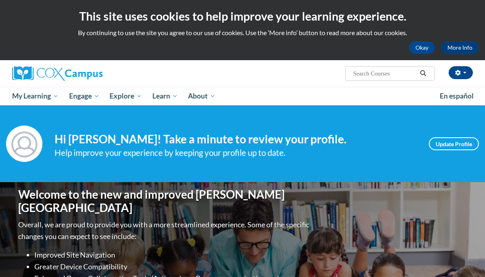  Describe the element at coordinates (172, 267) in the screenshot. I see `li: Greater Device Compatibility` at that location.